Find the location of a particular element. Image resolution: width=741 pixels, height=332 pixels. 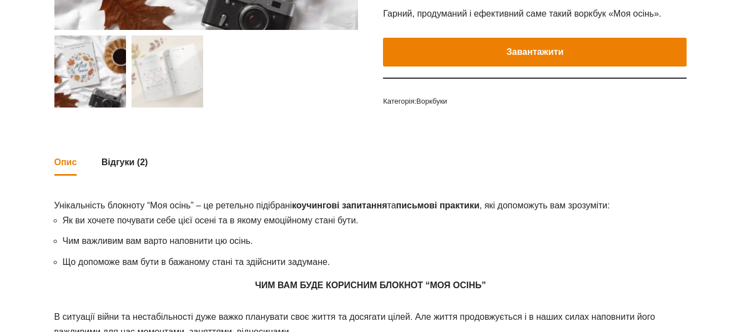

button: Завантажити is located at coordinates (534, 52).